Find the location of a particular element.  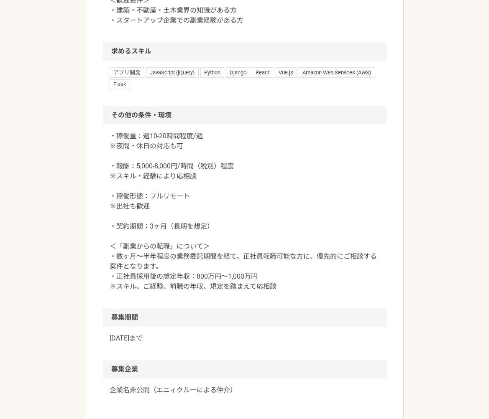

a: 企業名非公開（エニィクルーによる仲介） is located at coordinates (245, 391).